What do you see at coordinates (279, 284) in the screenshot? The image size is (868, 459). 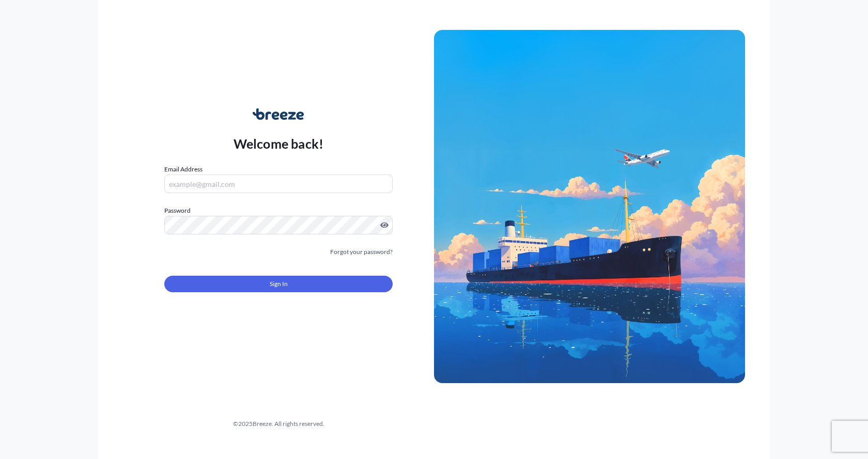 I see `span: Sign In` at bounding box center [279, 284].